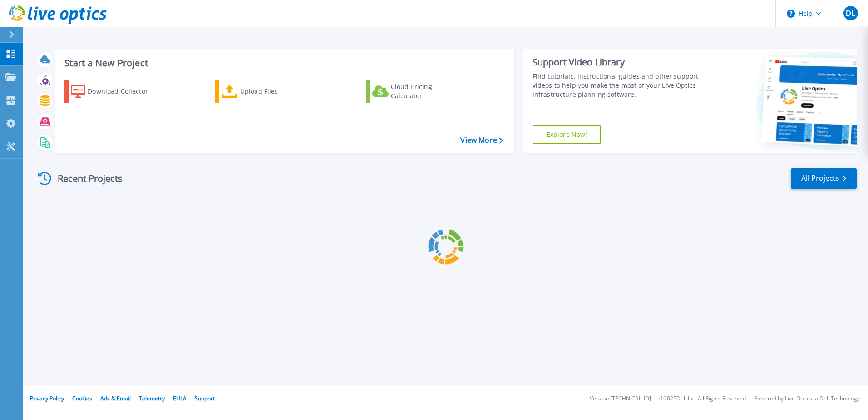 The height and width of the screenshot is (420, 868). What do you see at coordinates (481, 140) in the screenshot?
I see `a: View More` at bounding box center [481, 140].